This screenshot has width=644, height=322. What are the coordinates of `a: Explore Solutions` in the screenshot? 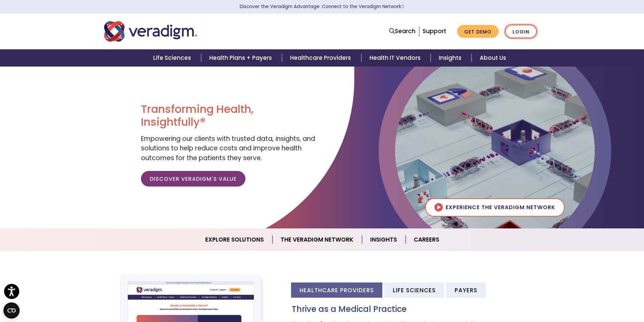 It's located at (235, 239).